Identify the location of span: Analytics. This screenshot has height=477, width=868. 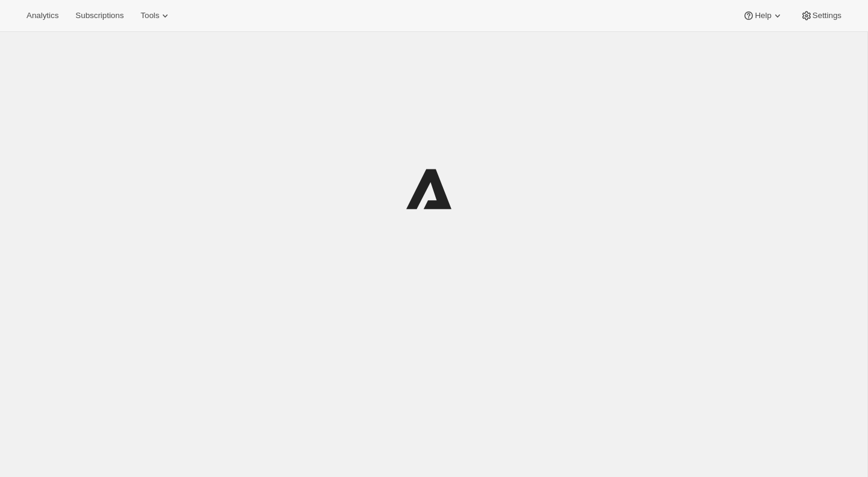
(43, 16).